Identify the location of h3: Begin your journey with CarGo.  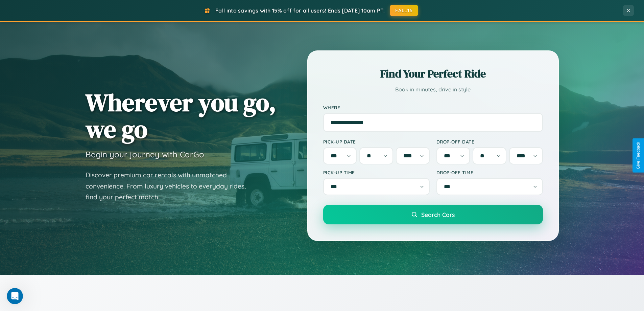
(145, 154).